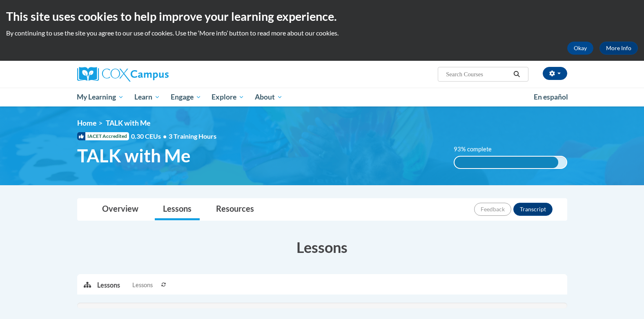 The image size is (644, 319). I want to click on span: My Learning, so click(100, 97).